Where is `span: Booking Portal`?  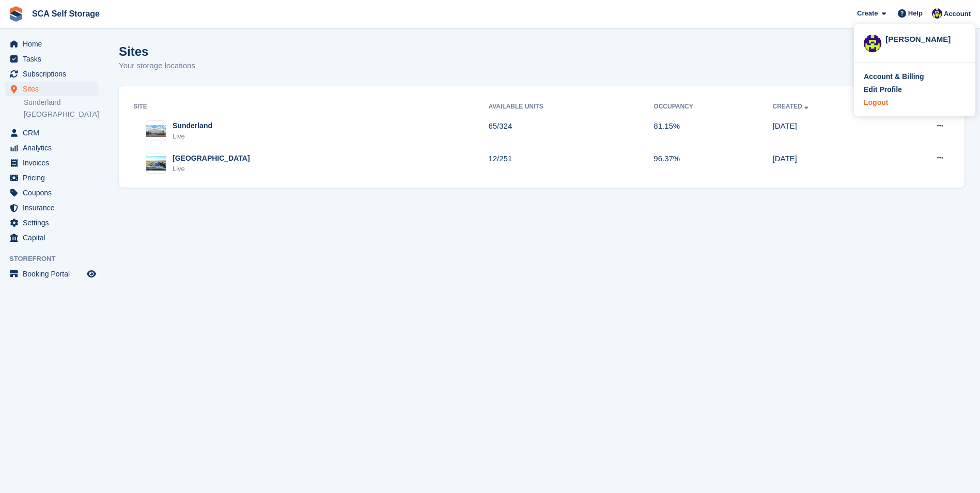 span: Booking Portal is located at coordinates (53, 274).